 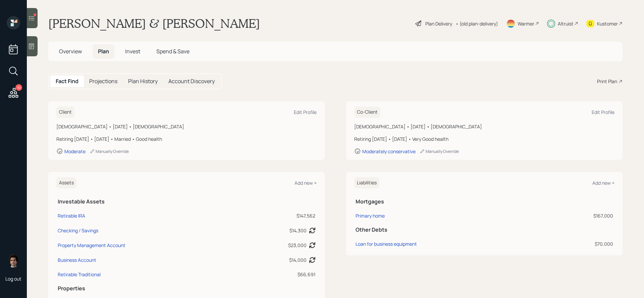 What do you see at coordinates (484, 202) in the screenshot?
I see `h5: Mortgages` at bounding box center [484, 202].